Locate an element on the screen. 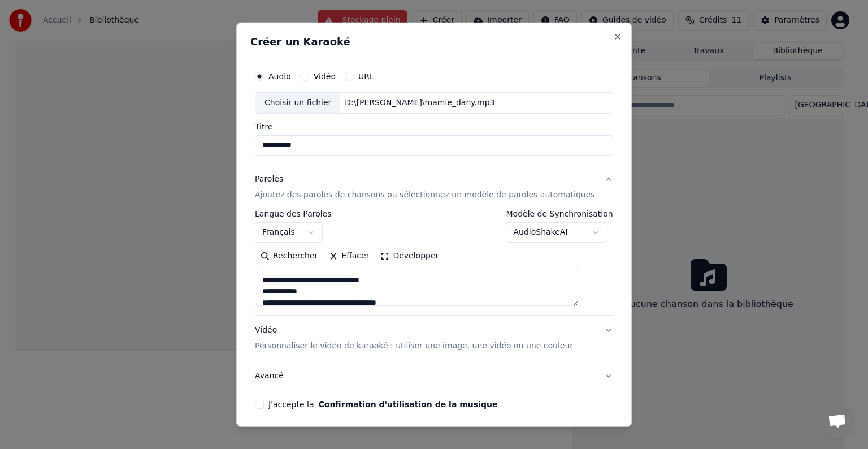 This screenshot has width=868, height=449. div: Vidéo is located at coordinates (414, 338).